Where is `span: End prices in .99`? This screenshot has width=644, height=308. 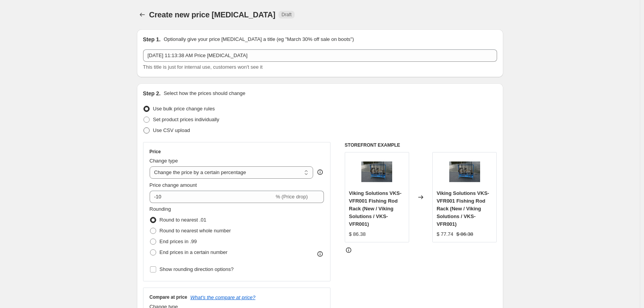 span: End prices in .99 is located at coordinates (178, 241).